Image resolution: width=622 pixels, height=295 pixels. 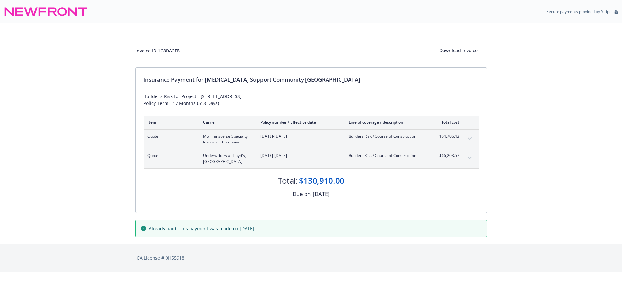 I want to click on p: Secure payments provided by Stripe, so click(x=579, y=11).